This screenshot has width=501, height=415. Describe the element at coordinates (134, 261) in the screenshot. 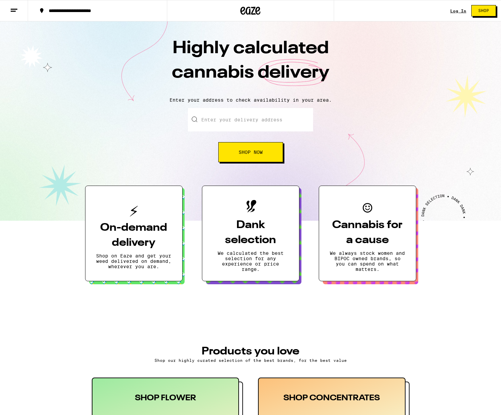

I see `p: Shop on Eaze and get your weed delivered on demand, wherever you are.` at that location.